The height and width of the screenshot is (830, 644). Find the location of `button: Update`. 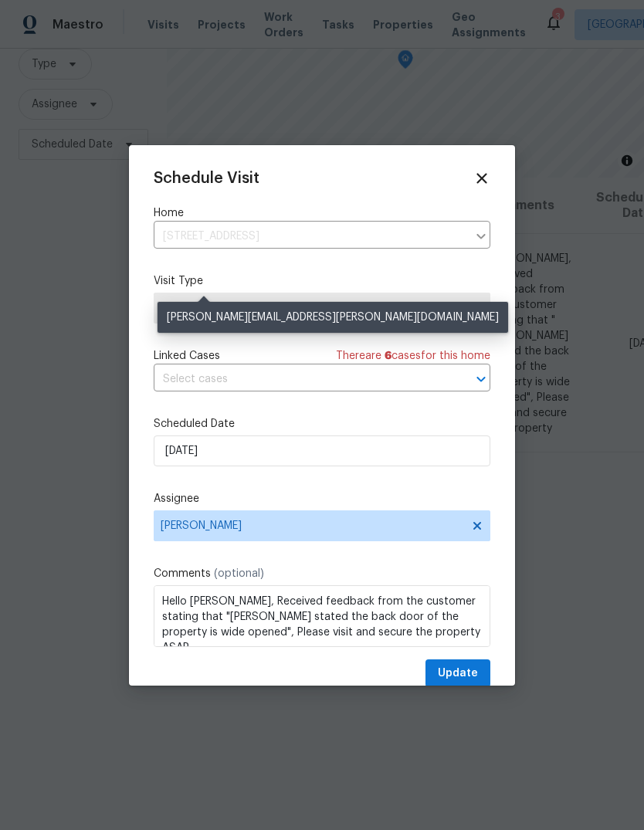

button: Update is located at coordinates (458, 673).